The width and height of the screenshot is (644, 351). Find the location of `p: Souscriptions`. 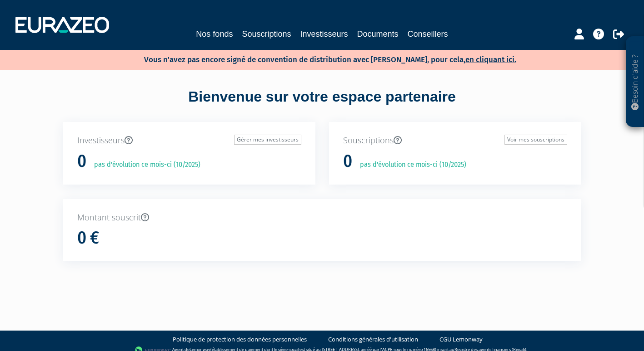

p: Souscriptions is located at coordinates (455, 141).